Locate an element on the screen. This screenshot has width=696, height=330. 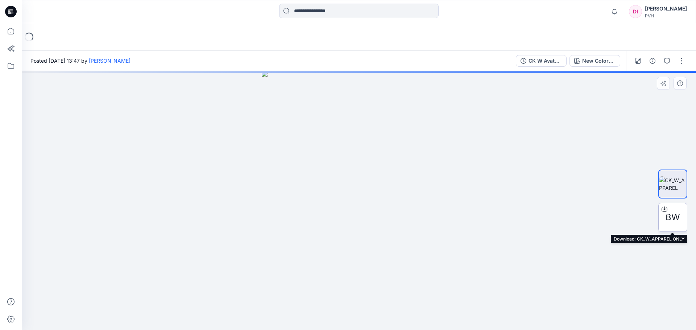
img: CK_W_APPAREL is located at coordinates (672, 184).